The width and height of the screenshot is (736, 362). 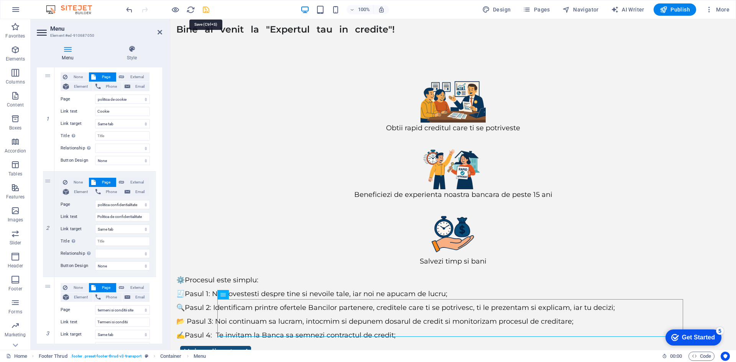 I want to click on p: Boxes, so click(x=15, y=128).